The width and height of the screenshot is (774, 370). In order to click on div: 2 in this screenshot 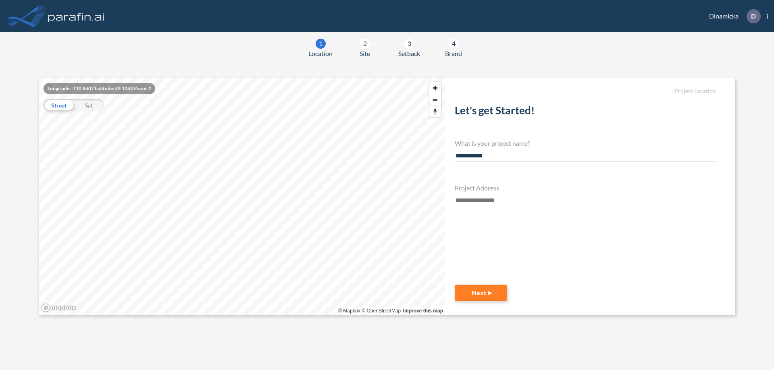, I will do `click(365, 44)`.